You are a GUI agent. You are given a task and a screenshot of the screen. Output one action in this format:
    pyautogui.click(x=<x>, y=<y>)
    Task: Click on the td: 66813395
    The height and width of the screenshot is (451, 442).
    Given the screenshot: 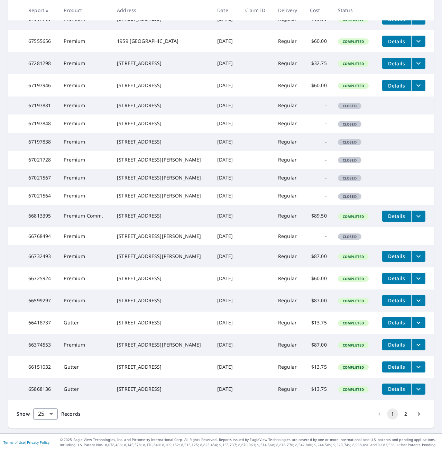 What is the action you would take?
    pyautogui.click(x=40, y=216)
    